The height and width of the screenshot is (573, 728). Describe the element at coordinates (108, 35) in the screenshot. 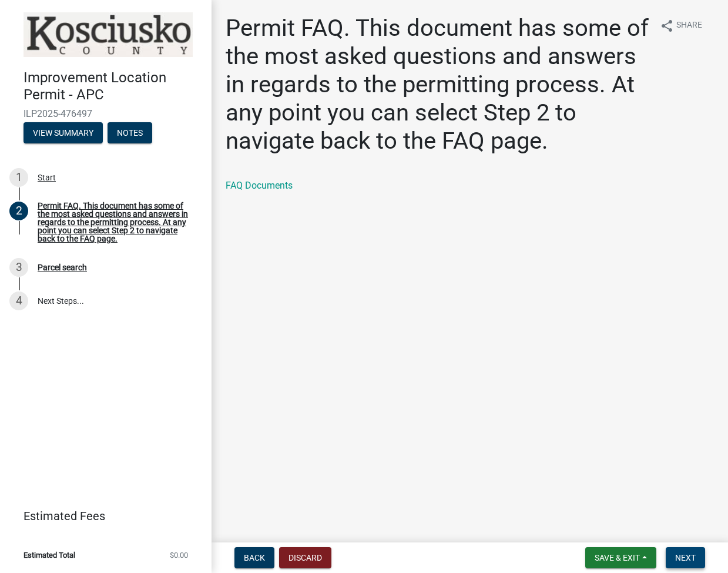

I see `img: Kosciusko County, Indiana` at that location.